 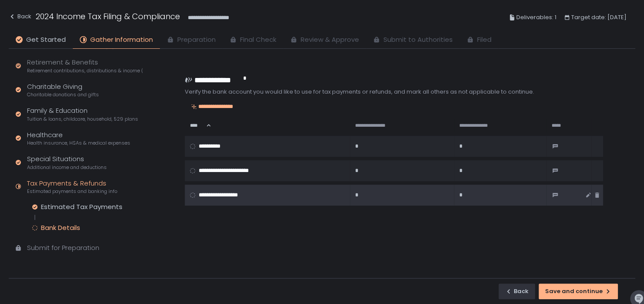 What do you see at coordinates (82, 207) in the screenshot?
I see `div: Estimated Tax Payments` at bounding box center [82, 207].